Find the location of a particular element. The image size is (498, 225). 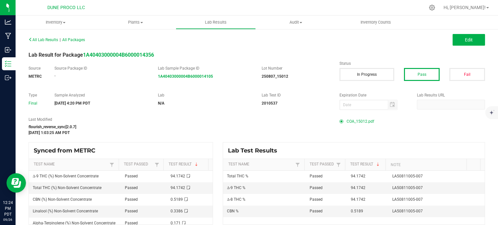

span: Synced from METRC is located at coordinates (67, 151).